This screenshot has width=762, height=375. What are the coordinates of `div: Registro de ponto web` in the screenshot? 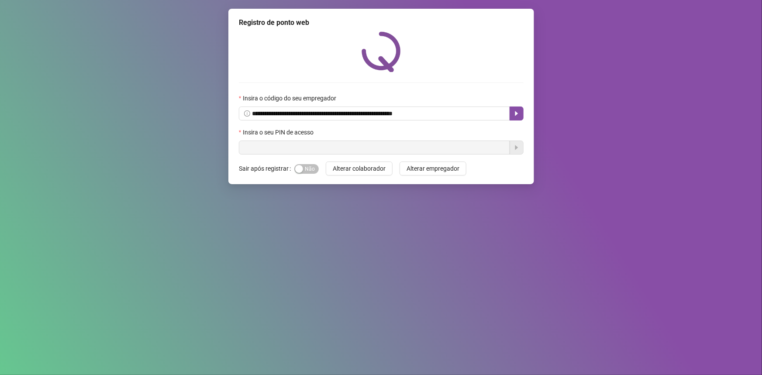 It's located at (381, 23).